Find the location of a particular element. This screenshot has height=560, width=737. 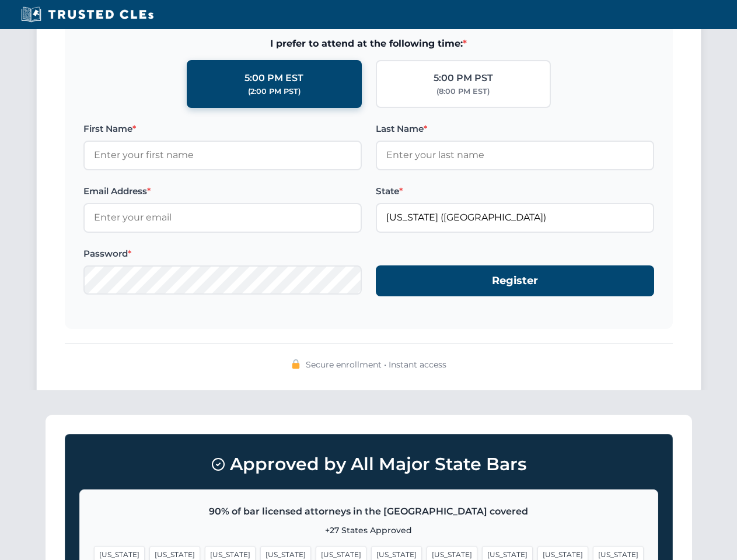

input: Enter your email is located at coordinates (222, 218).